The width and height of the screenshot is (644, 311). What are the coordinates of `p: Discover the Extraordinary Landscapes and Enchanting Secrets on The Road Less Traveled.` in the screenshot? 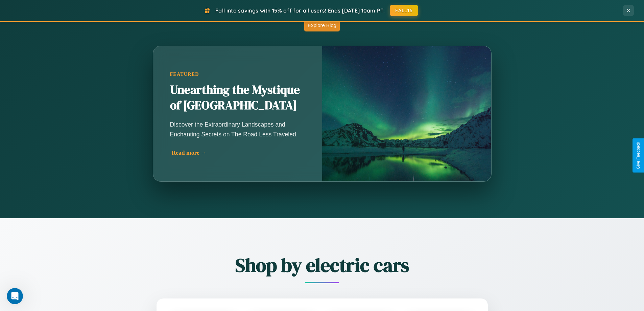 It's located at (238, 129).